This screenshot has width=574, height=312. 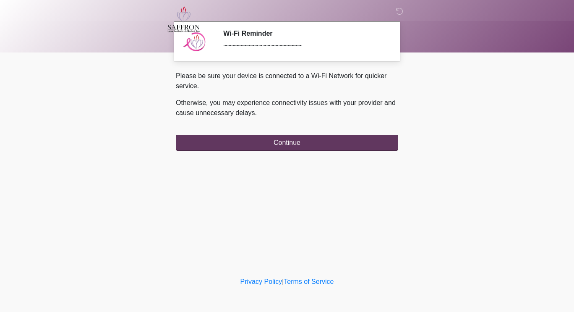 What do you see at coordinates (261, 281) in the screenshot?
I see `a: Privacy Policy` at bounding box center [261, 281].